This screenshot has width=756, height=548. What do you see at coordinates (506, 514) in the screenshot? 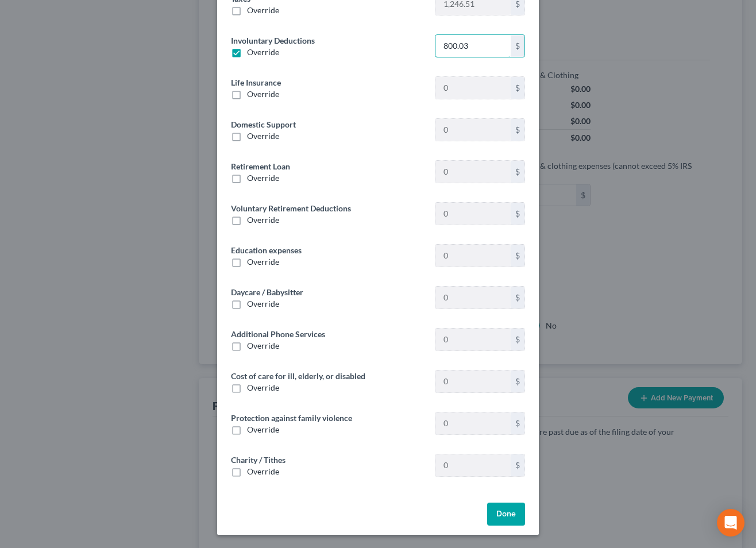
I see `button: Done` at bounding box center [506, 514].